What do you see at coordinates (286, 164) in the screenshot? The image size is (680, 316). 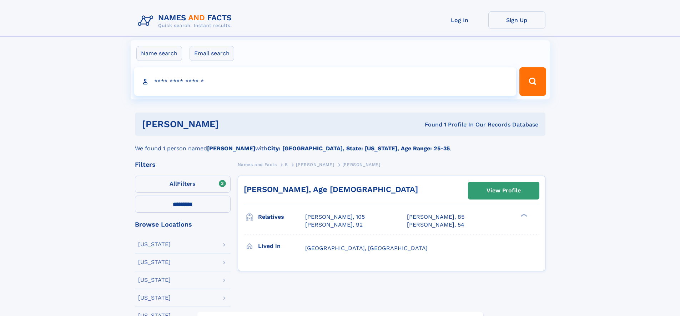 I see `a: B` at bounding box center [286, 164].